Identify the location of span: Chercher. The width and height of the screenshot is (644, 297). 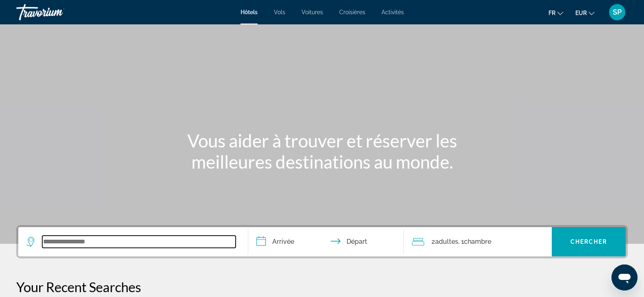
(589, 241).